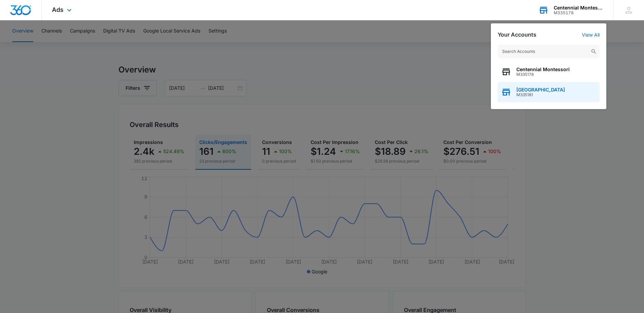  Describe the element at coordinates (543, 75) in the screenshot. I see `span: M335178` at that location.